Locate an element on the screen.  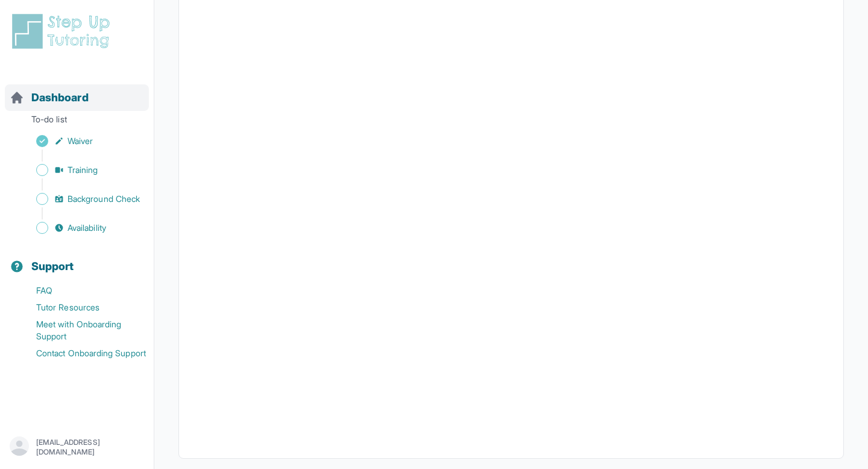
button: Support is located at coordinates (76, 259).